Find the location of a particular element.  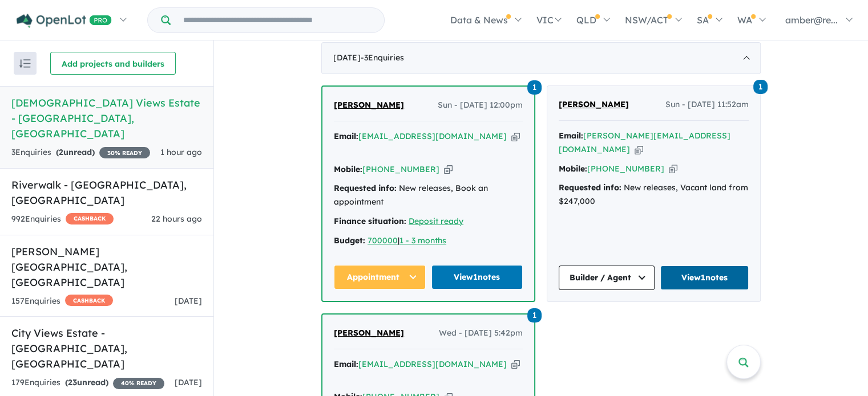

u: 1 - 3 months is located at coordinates (423, 241).